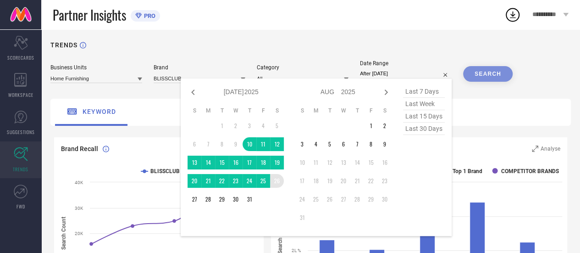 Image resolution: width=580 pixels, height=253 pixels. What do you see at coordinates (330, 162) in the screenshot?
I see `td: Tue Aug 12 2025` at bounding box center [330, 162].